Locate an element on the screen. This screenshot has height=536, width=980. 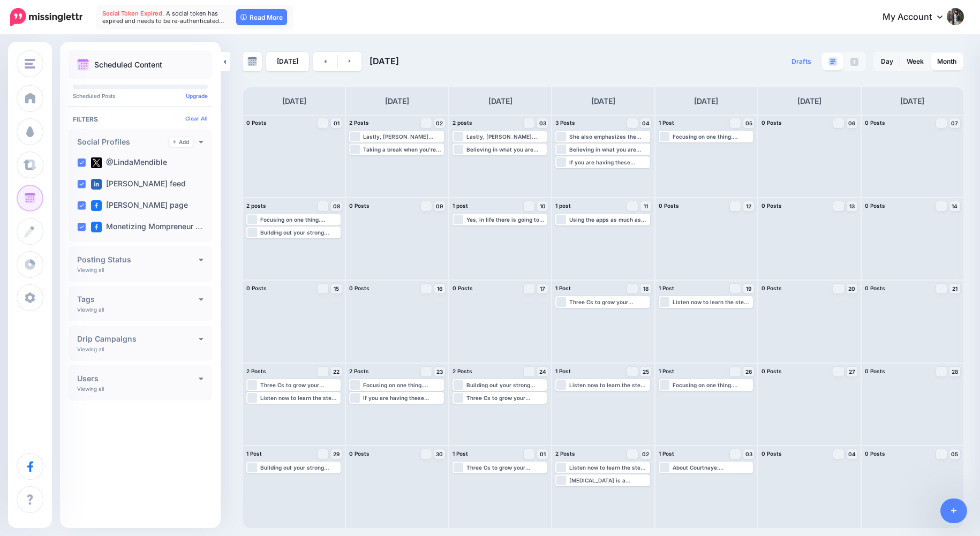
a: 03 is located at coordinates (749, 454).